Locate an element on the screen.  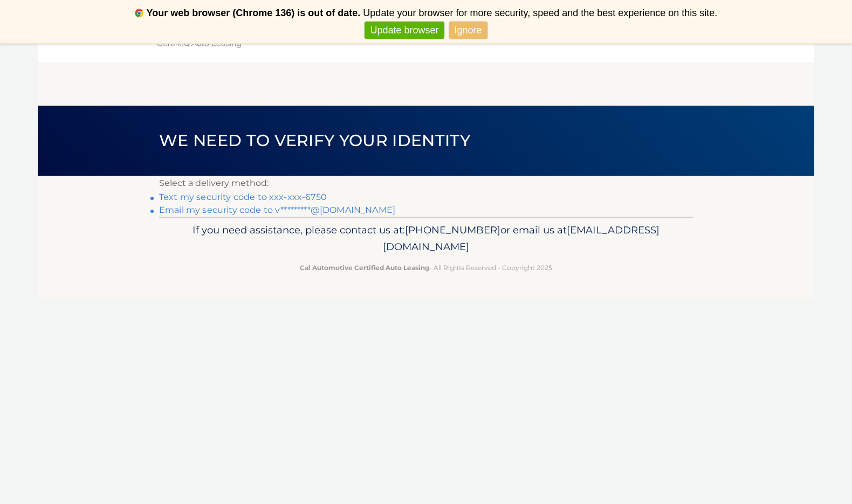
span: Update your browser for more security, speed and the best experience on this site. is located at coordinates (540, 13).